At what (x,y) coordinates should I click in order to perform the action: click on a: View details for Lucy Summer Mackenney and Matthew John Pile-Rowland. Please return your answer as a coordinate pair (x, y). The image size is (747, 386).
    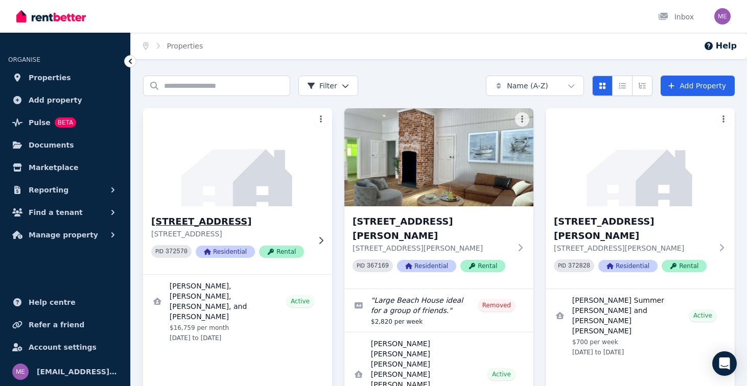
    Looking at the image, I should click on (640, 326).